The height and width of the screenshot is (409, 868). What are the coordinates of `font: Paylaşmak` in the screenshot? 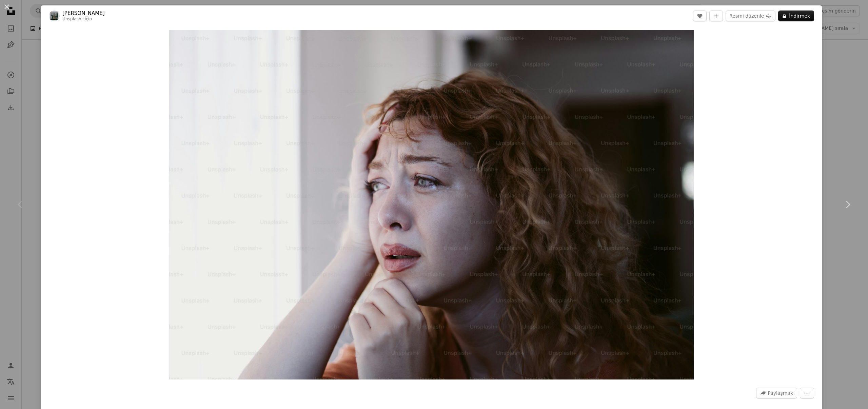 It's located at (780, 393).